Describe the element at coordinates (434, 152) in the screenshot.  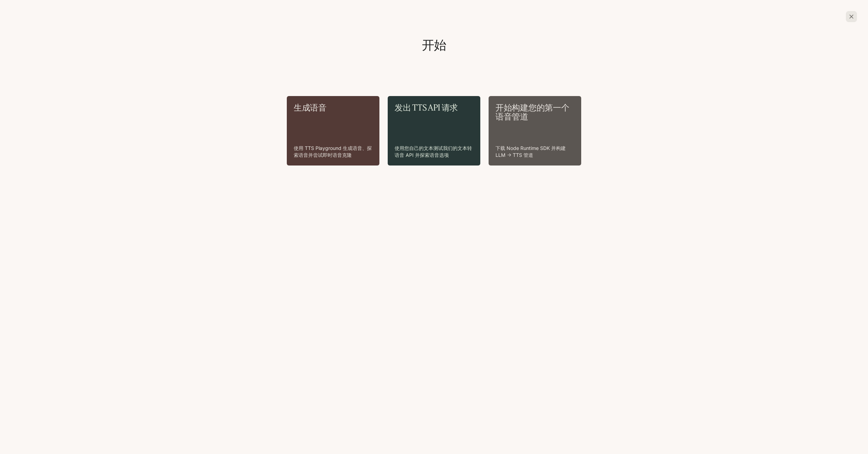
I see `p: 使用您自己的文本测试我们的文本转语音 API 并探索语音选项` at that location.